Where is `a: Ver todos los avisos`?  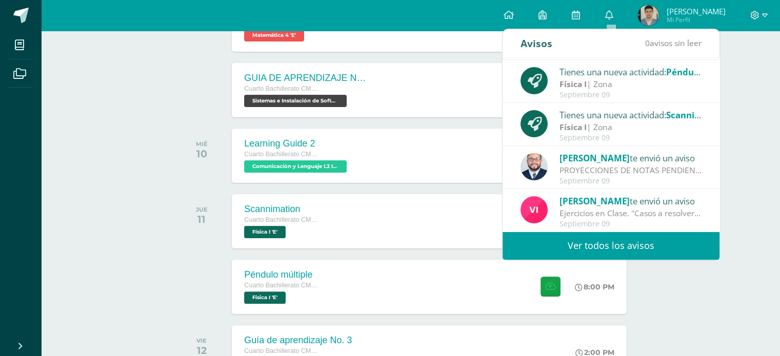 a: Ver todos los avisos is located at coordinates (611, 246).